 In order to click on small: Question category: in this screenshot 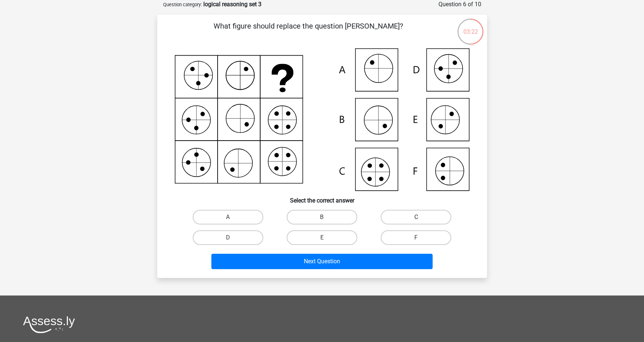, I will do `click(183, 5)`.